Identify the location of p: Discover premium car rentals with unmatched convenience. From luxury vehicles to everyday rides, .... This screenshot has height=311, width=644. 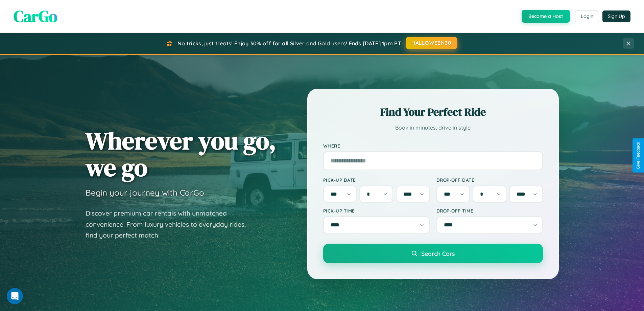
(170, 224).